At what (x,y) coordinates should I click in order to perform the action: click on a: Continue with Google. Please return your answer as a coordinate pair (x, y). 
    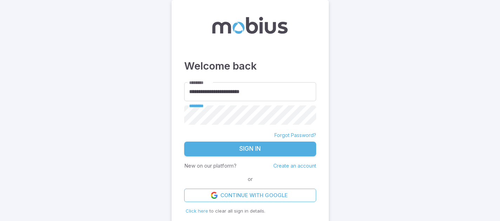
    Looking at the image, I should click on (250, 195).